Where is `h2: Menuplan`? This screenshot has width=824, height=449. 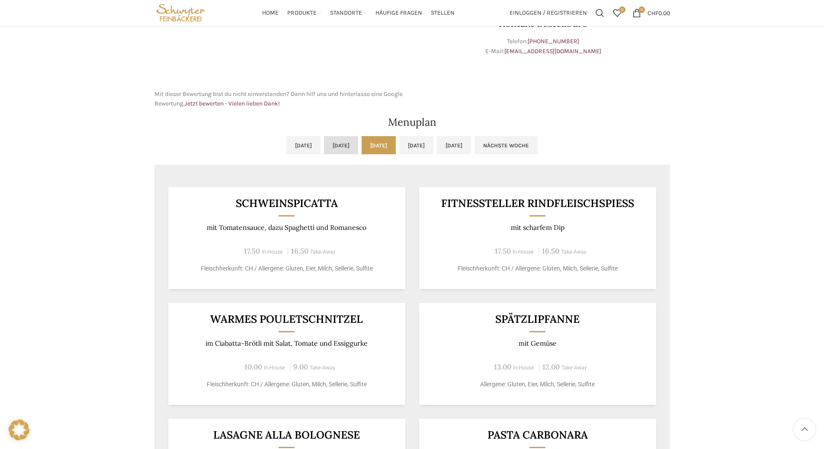 h2: Menuplan is located at coordinates (412, 122).